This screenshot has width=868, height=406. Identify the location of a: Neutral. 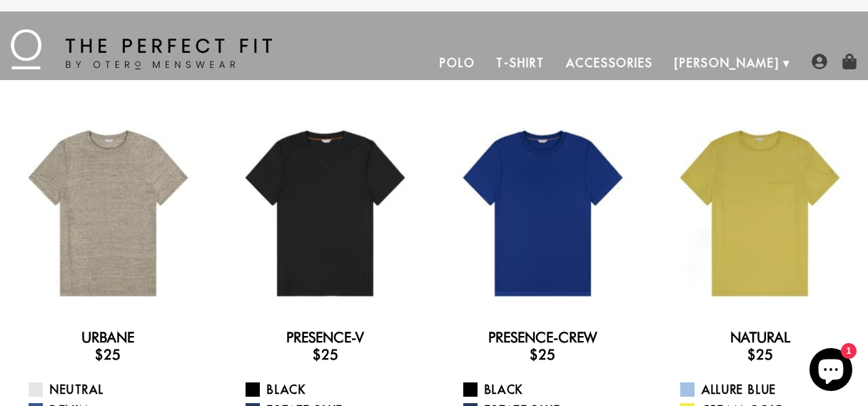
(117, 389).